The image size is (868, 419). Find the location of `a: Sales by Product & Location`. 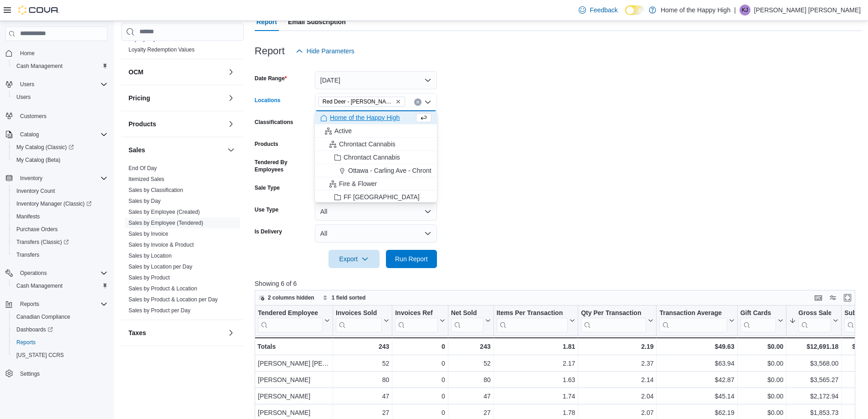

a: Sales by Product & Location is located at coordinates (163, 288).